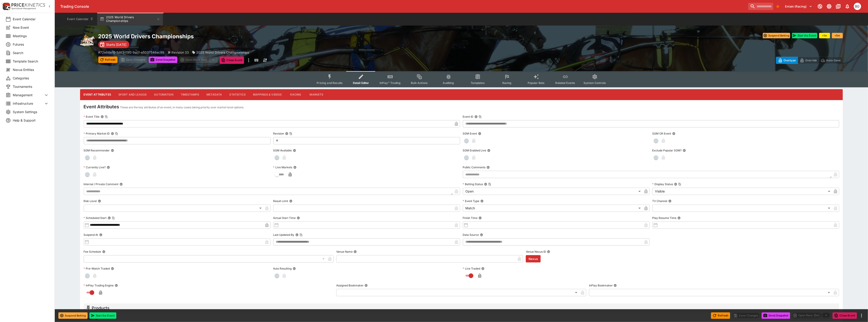  What do you see at coordinates (470, 133) in the screenshot?
I see `p: SGM Event` at bounding box center [470, 133].